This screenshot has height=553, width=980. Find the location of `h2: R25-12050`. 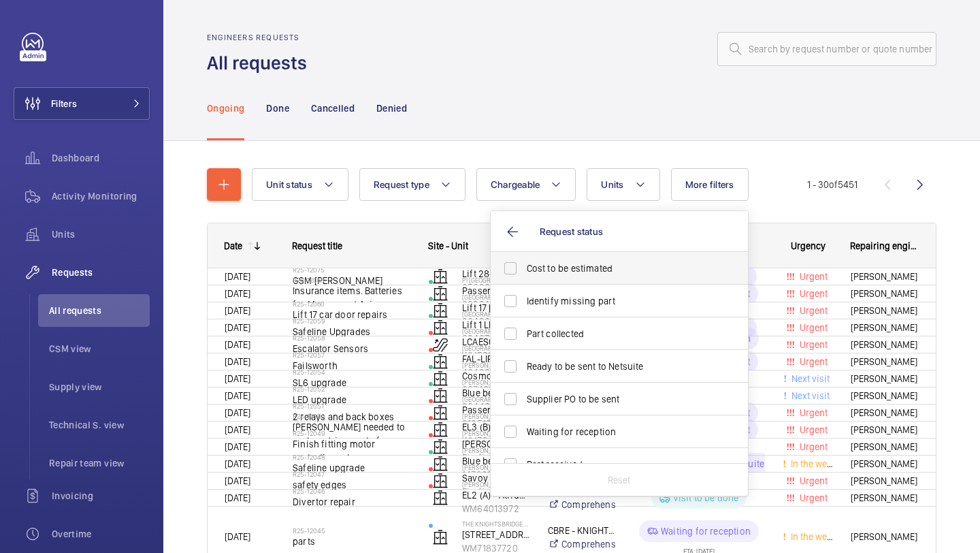

h2: R25-12050 is located at coordinates (352, 416).